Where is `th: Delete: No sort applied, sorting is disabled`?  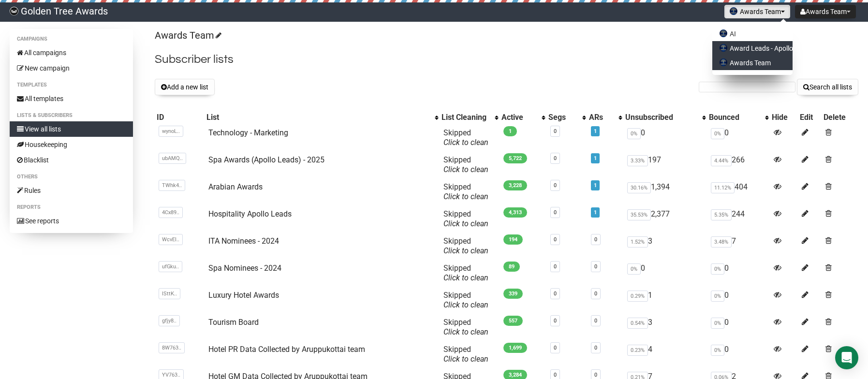
th: Delete: No sort applied, sorting is disabled is located at coordinates (840, 117).